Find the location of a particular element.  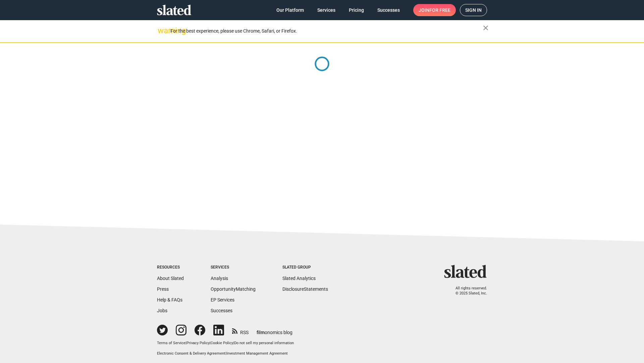

a: RSS is located at coordinates (240, 330).